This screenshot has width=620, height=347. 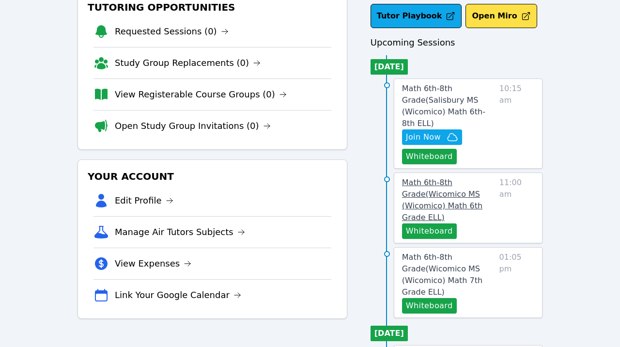 What do you see at coordinates (449, 275) in the screenshot?
I see `a: Math 6th-8th Grade(Wicomico MS (Wicomico) Math 7th Grade ELL)` at bounding box center [449, 275].